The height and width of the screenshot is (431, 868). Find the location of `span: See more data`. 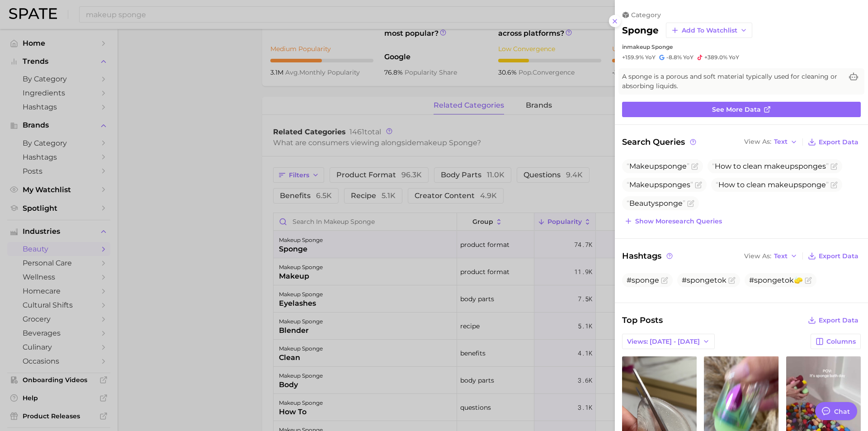

span: See more data is located at coordinates (737, 109).